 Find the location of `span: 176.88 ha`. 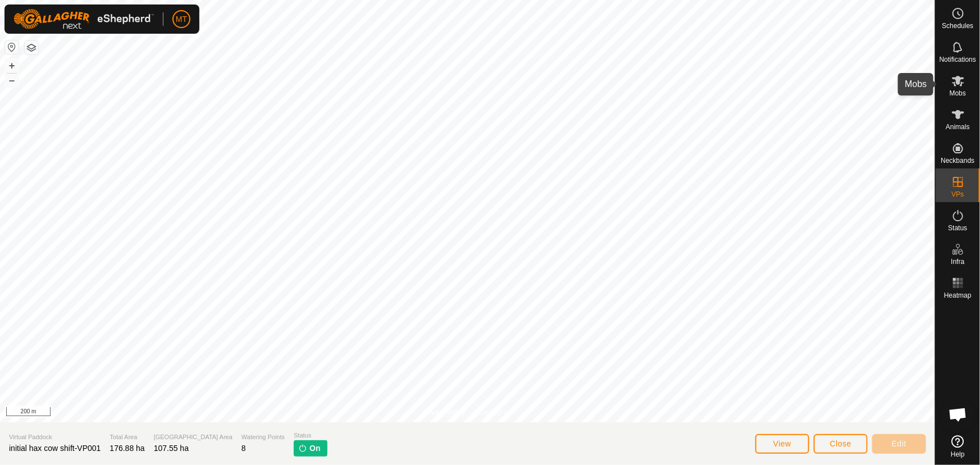

span: 176.88 ha is located at coordinates (127, 448).